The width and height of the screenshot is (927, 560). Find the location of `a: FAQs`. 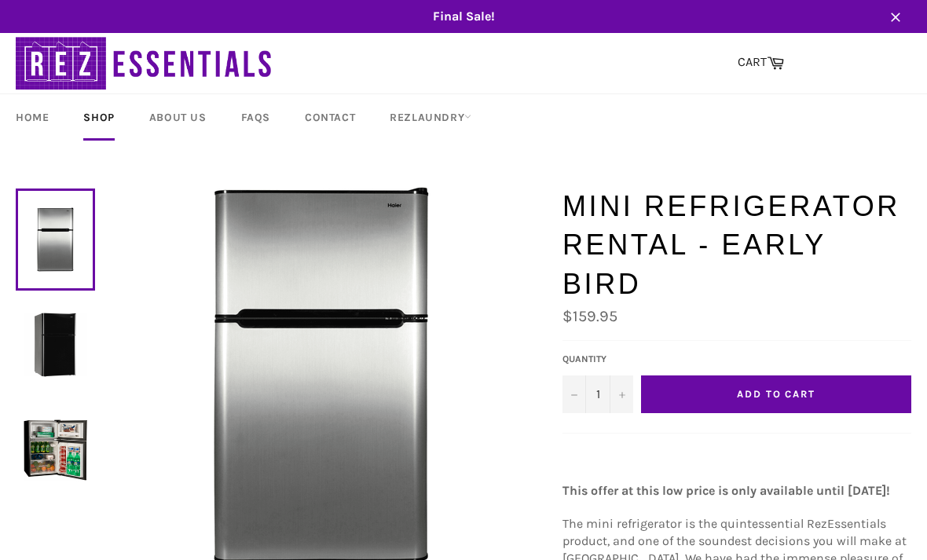

a: FAQs is located at coordinates (255, 117).